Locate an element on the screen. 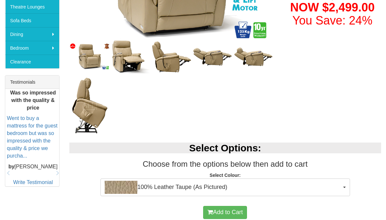 This screenshot has width=386, height=220. img: 100% Leather Taupe (As Pictured) is located at coordinates (121, 188).